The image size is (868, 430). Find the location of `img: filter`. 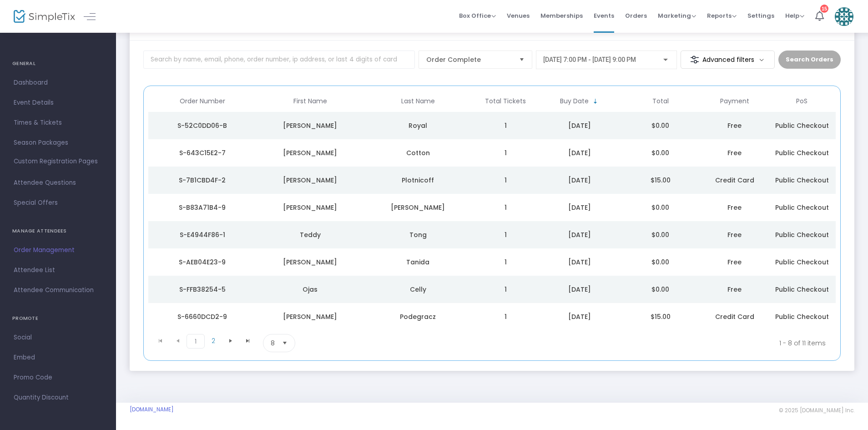

img: filter is located at coordinates (695, 60).